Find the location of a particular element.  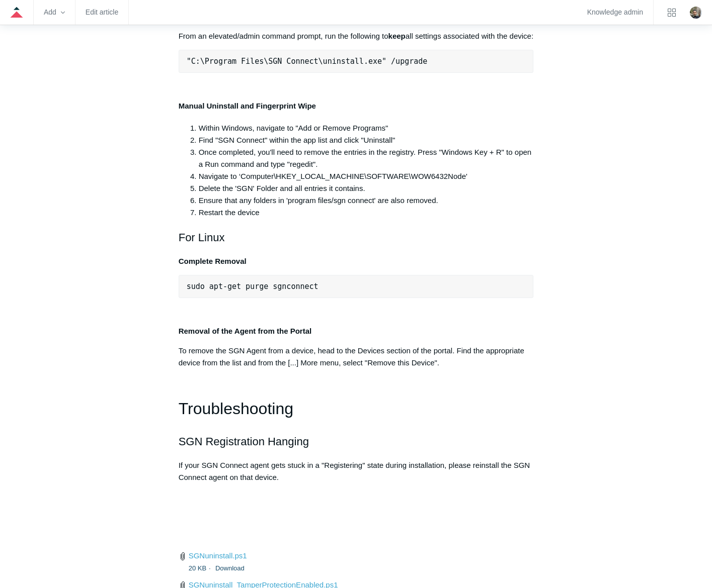

h2: For Linux is located at coordinates (356, 237).